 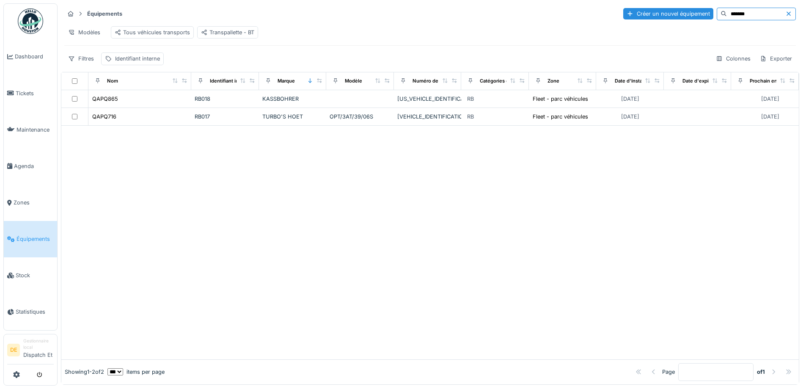 I want to click on a: Zones, so click(x=30, y=203).